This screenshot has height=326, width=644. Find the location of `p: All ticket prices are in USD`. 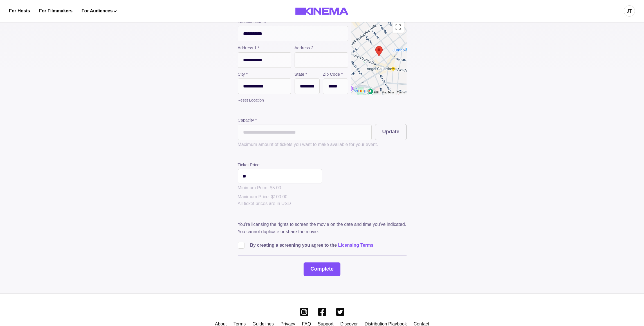

p: All ticket prices are in USD is located at coordinates (280, 203).